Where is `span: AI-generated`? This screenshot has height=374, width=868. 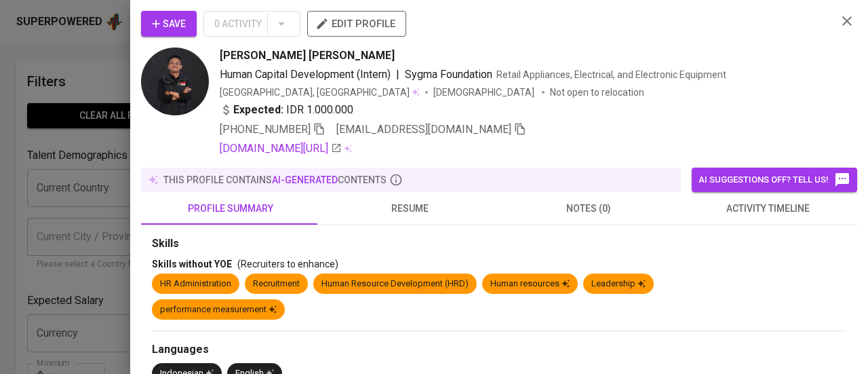 span: AI-generated is located at coordinates (304, 180).